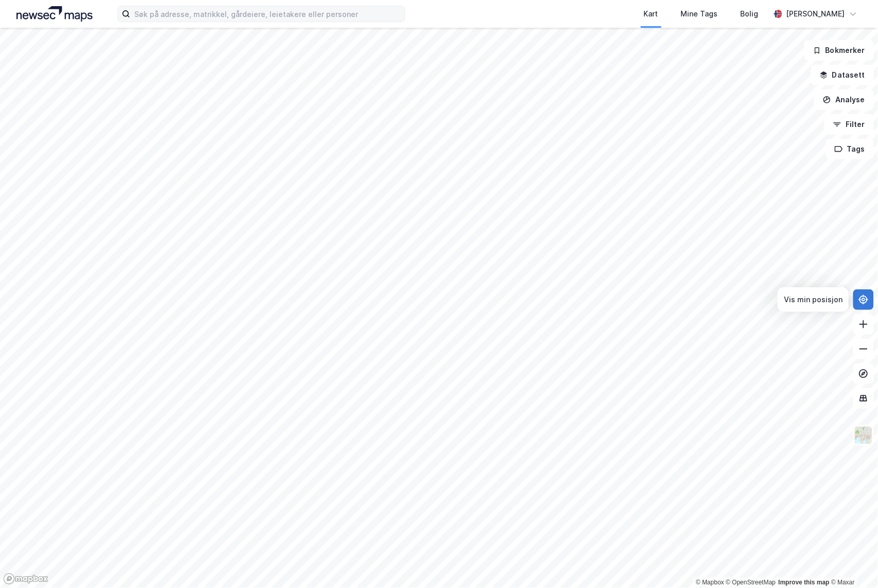 This screenshot has height=588, width=878. I want to click on div: Kontrollprogram for chat, so click(852, 563).